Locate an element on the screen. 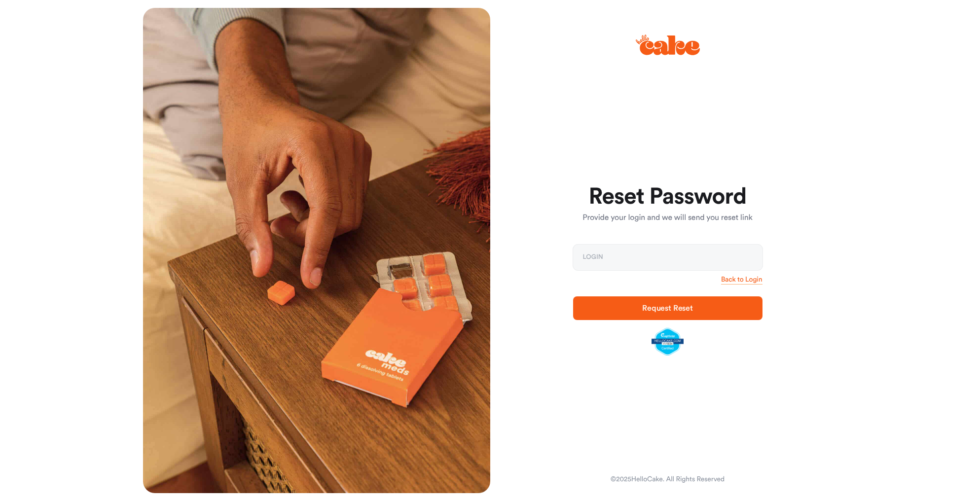 This screenshot has width=980, height=501. span: Request Reset is located at coordinates (667, 308).